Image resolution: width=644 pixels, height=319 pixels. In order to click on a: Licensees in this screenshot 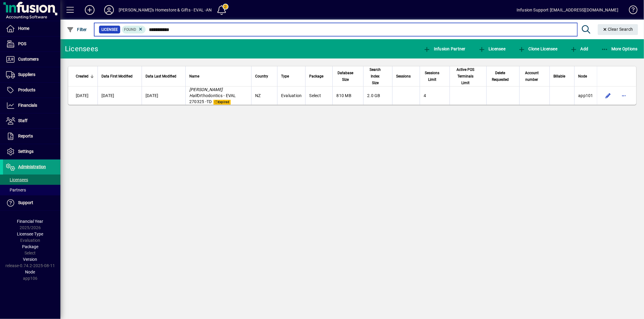, I will do `click(32, 180)`.